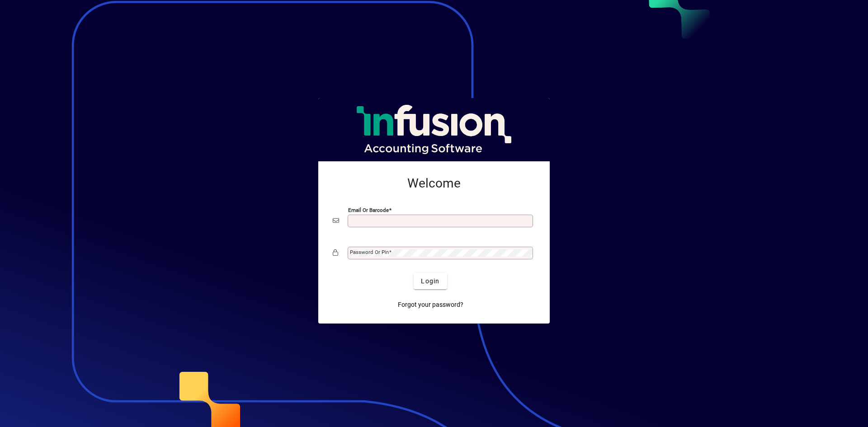 The image size is (868, 427). What do you see at coordinates (431, 304) in the screenshot?
I see `span: Forgot your password?` at bounding box center [431, 304].